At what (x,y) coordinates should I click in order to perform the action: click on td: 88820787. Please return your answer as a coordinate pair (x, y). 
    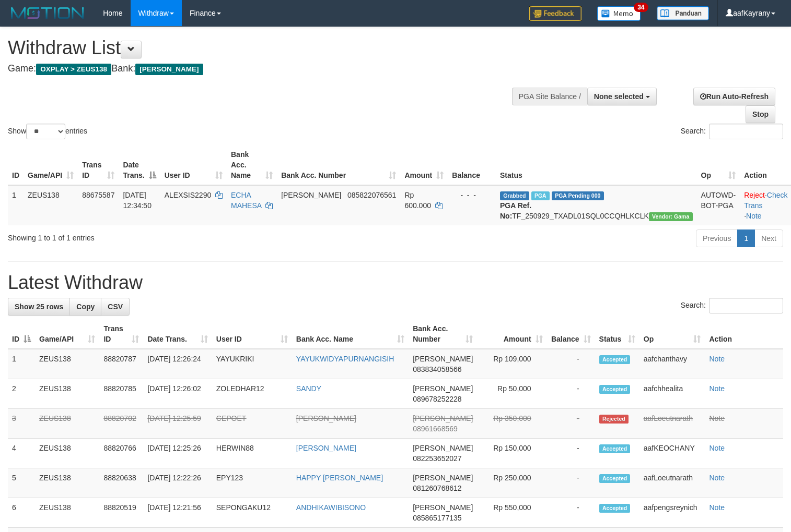
    Looking at the image, I should click on (121, 364).